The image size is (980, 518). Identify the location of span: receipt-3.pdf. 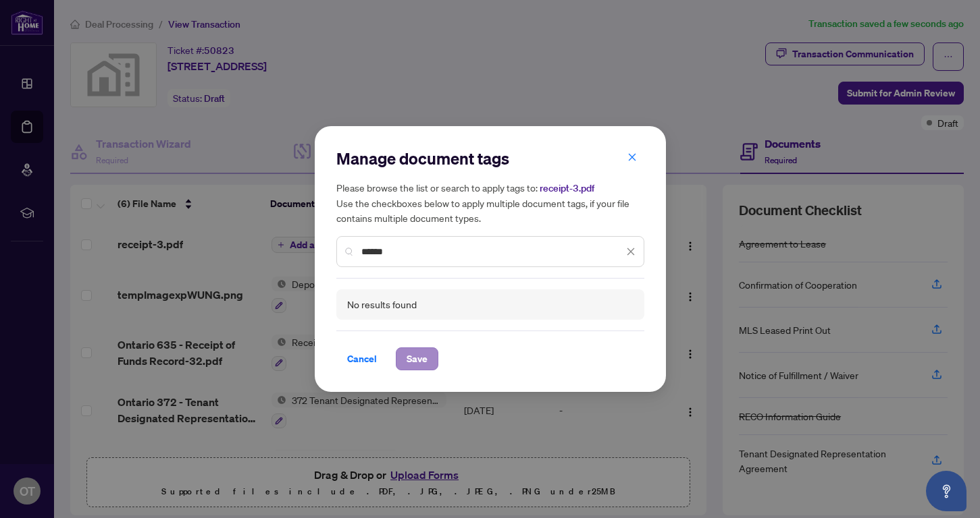
(566, 189).